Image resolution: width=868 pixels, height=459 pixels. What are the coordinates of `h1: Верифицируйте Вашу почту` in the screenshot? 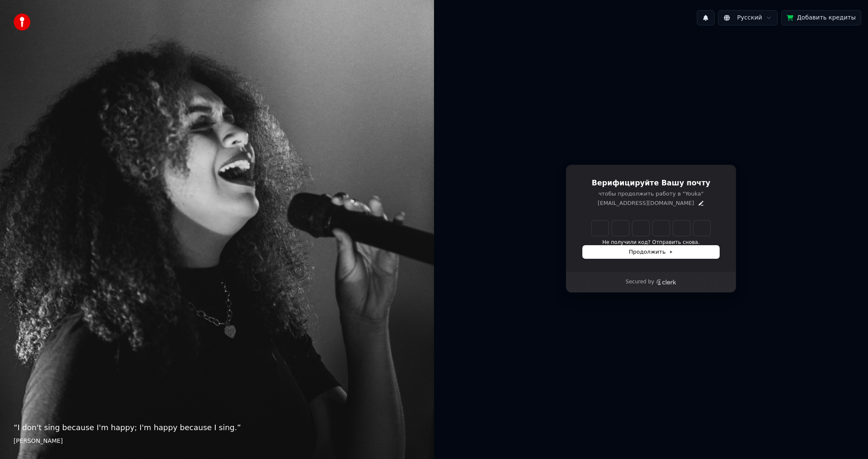 It's located at (651, 183).